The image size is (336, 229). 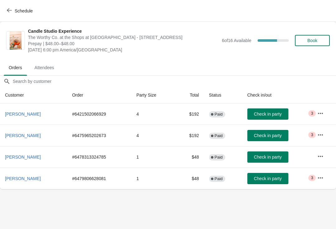 I want to click on input: Search by customer, so click(x=174, y=81).